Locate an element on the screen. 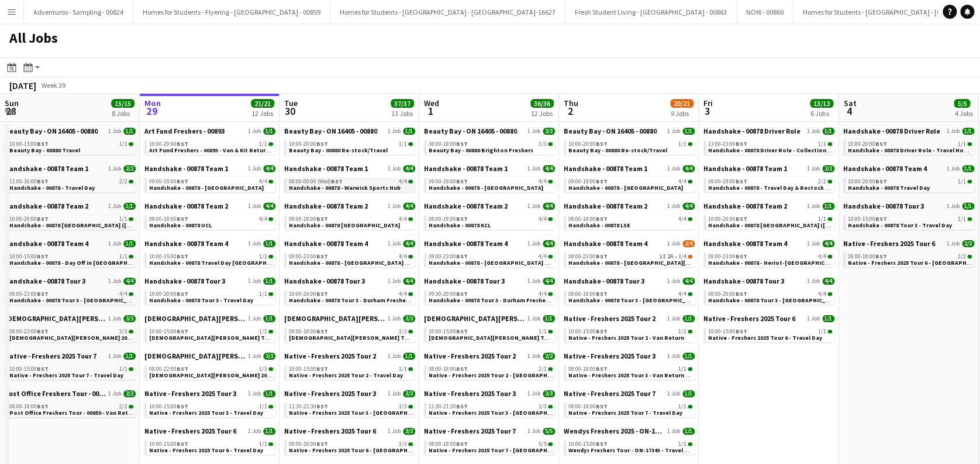 The width and height of the screenshot is (980, 464). div: Beauty Bay - ON 16405 - 008801 Job1/110:00-15:00BST1/1Beauty Bay - 00880 Travel is located at coordinates (71, 145).